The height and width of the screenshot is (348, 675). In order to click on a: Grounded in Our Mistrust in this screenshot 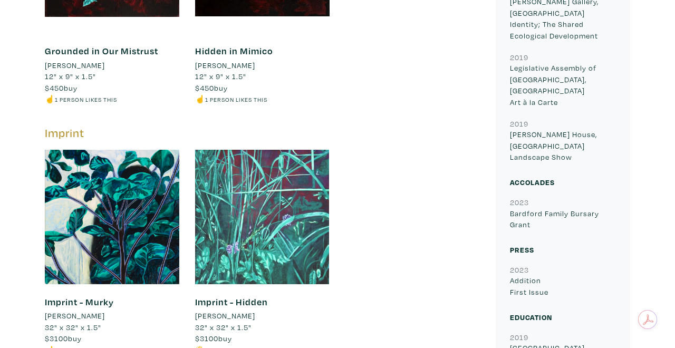, I will do `click(101, 51)`.